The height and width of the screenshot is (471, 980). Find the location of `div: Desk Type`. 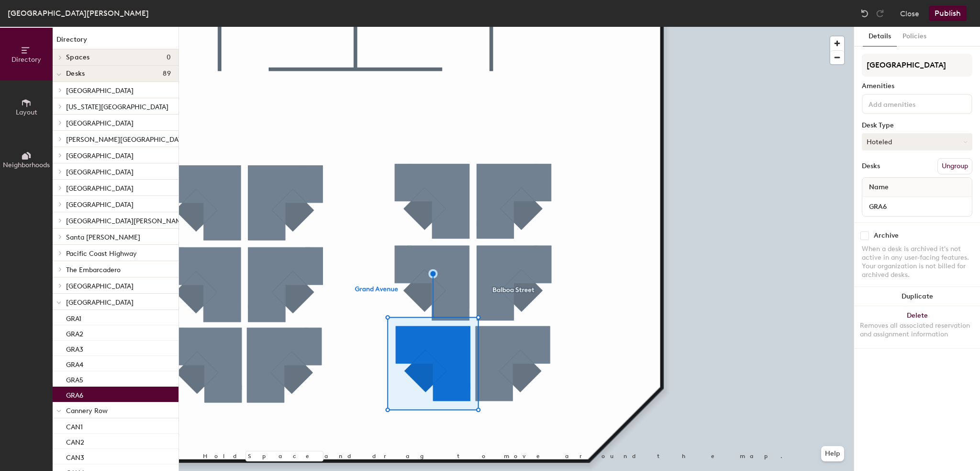

div: Desk Type is located at coordinates (917, 126).